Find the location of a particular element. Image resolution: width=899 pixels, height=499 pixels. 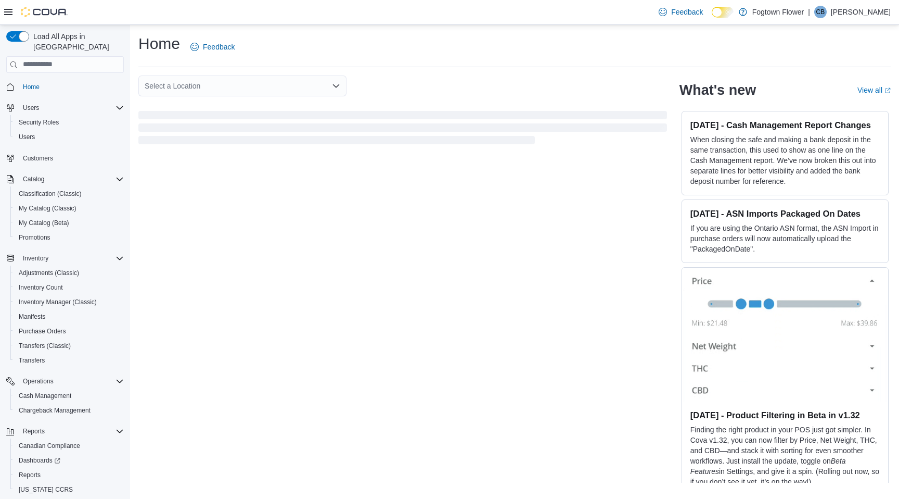

a: My Catalog (Beta) is located at coordinates (44, 223).